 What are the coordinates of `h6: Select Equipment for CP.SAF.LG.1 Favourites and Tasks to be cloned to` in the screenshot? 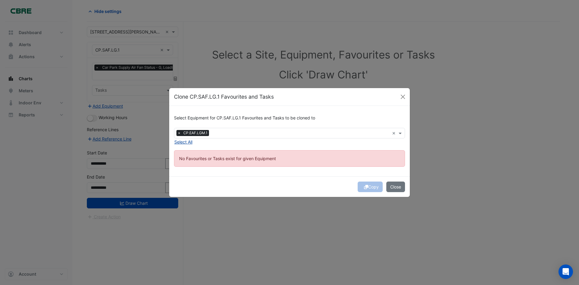 It's located at (290, 118).